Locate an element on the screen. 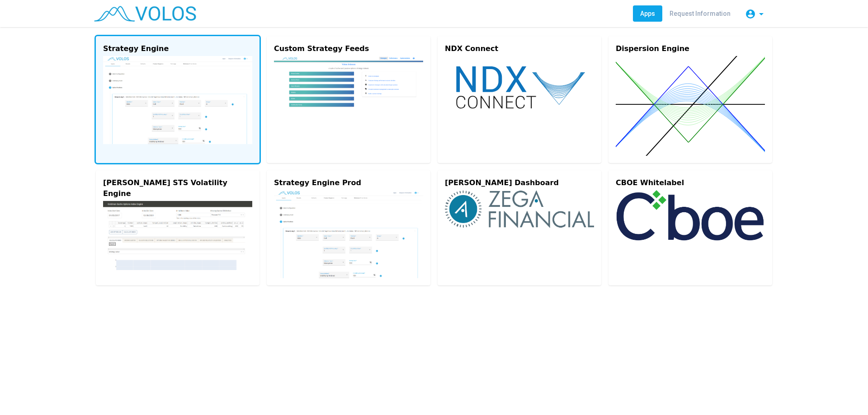  img: zega-logo.png is located at coordinates (520, 209).